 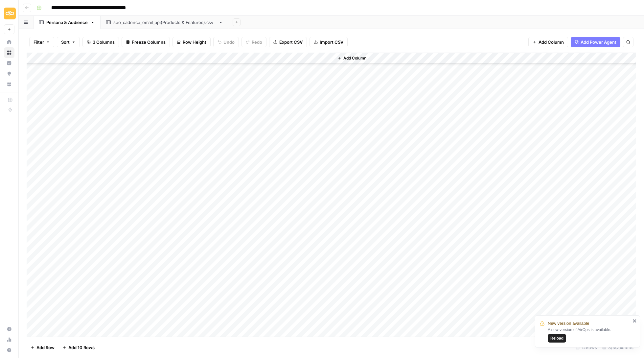 I want to click on a: seo_cadence_email_api(Products & Features).csv, so click(x=165, y=23).